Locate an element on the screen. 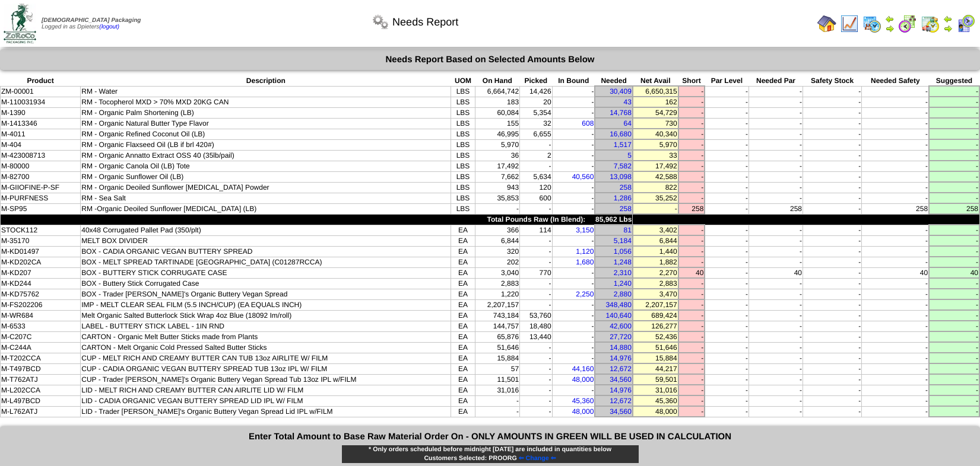 The image size is (980, 466). th: Suggested is located at coordinates (954, 81).